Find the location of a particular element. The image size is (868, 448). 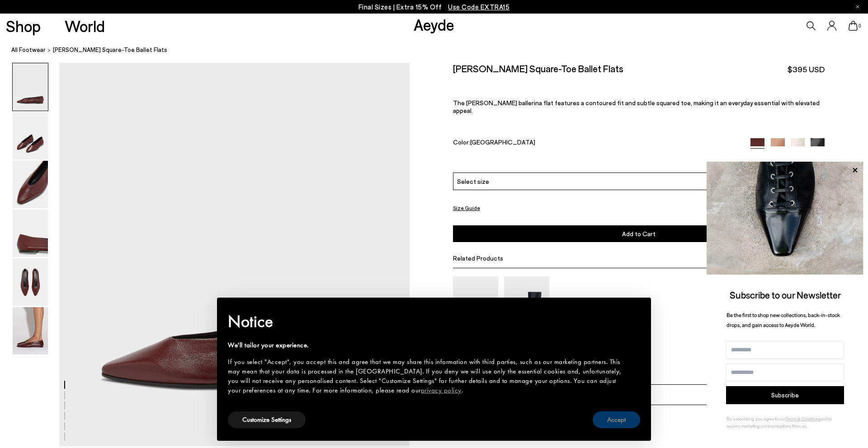

img: Betty Square-Toe Ballet Flats - Image 4 is located at coordinates (30, 233).